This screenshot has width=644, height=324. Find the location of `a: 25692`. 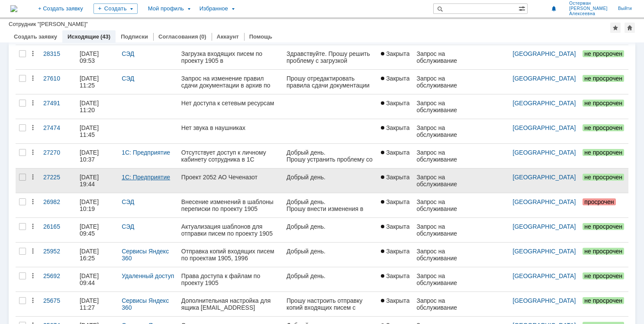

a: 25692 is located at coordinates (58, 279).